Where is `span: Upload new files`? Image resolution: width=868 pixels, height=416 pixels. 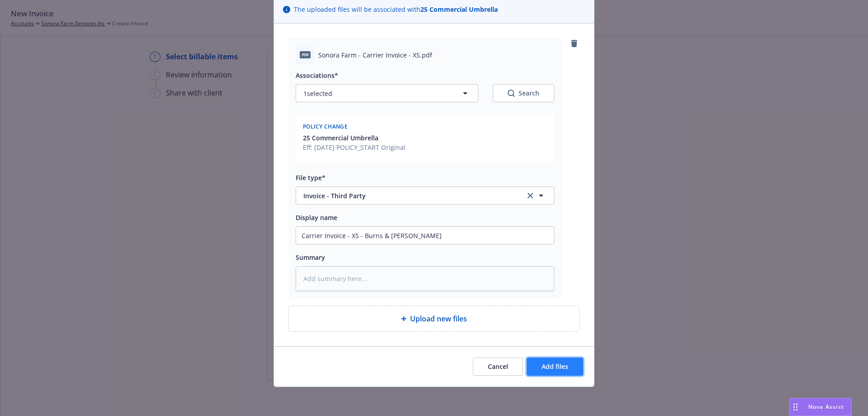
span: Upload new files is located at coordinates (438, 318).